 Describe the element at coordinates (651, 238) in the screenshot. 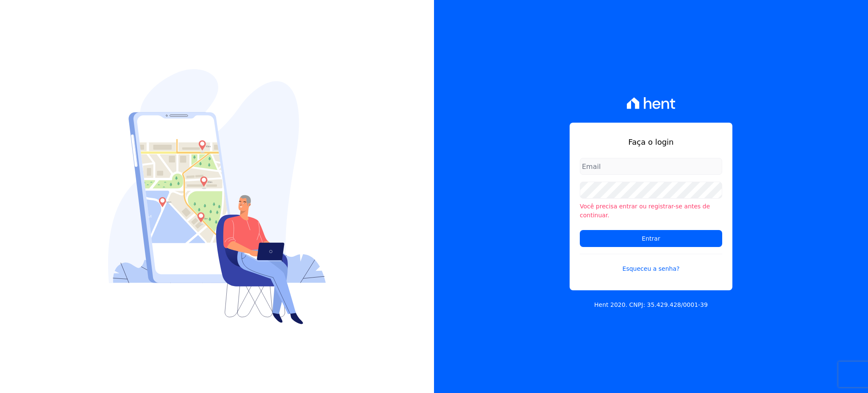

I see `input: Entrar` at that location.